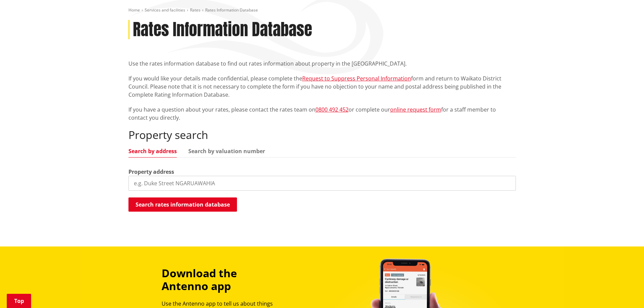  Describe the element at coordinates (183, 205) in the screenshot. I see `button: Search rates information database` at that location.